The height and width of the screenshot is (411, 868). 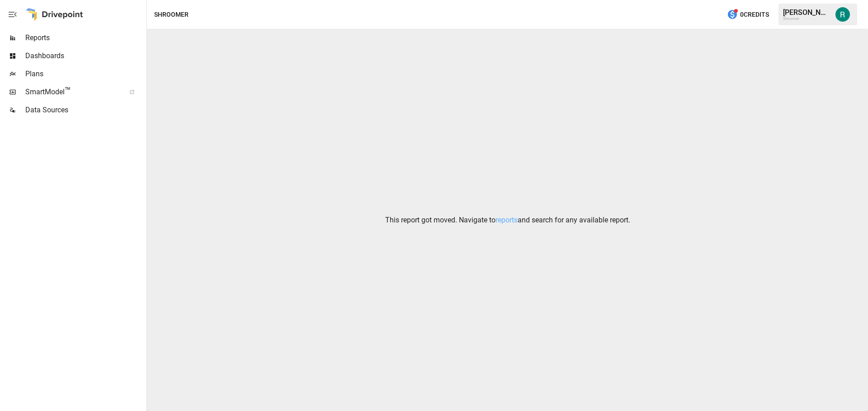 What do you see at coordinates (68, 91) in the screenshot?
I see `span: ™` at bounding box center [68, 91].